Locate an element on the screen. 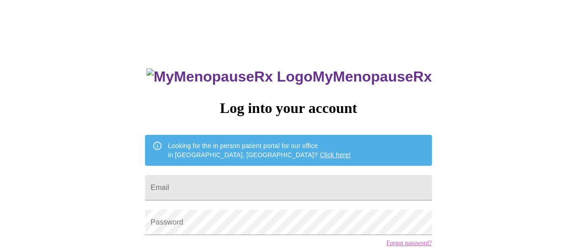 The width and height of the screenshot is (577, 251). a: Forgot password? is located at coordinates (409, 244).